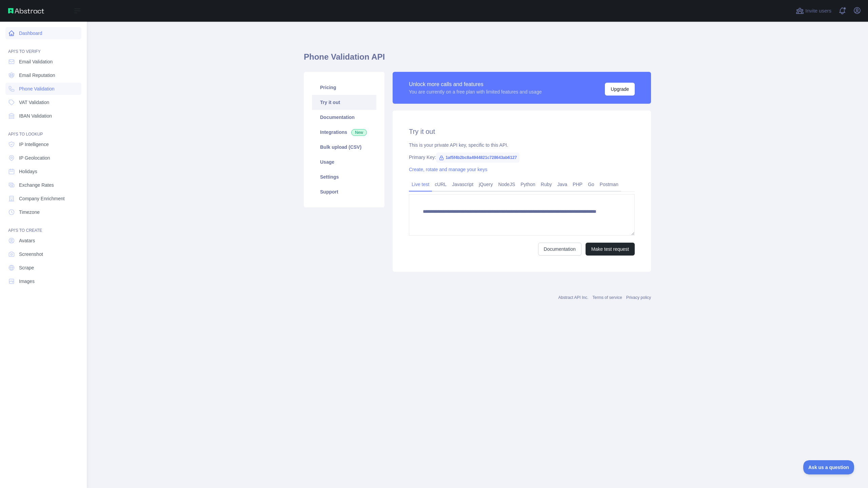 This screenshot has width=868, height=488. Describe the element at coordinates (344, 147) in the screenshot. I see `a: Bulk upload (CSV)` at that location.